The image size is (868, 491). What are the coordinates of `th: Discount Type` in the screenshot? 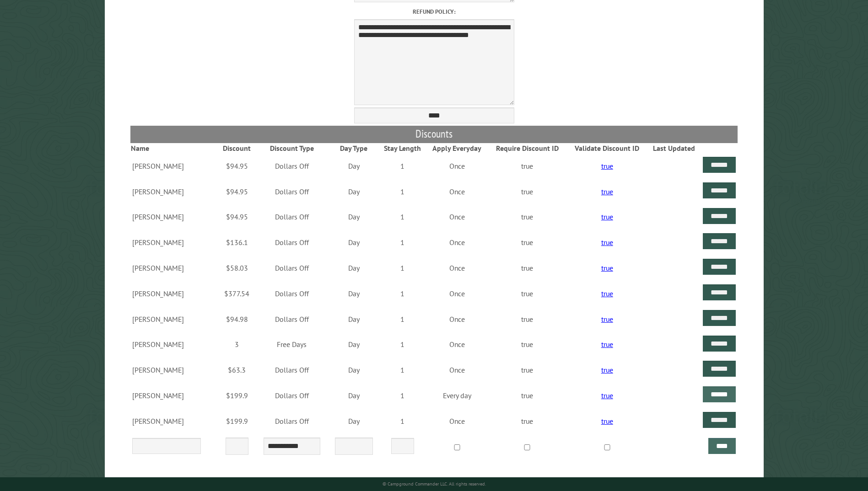 It's located at (292, 148).